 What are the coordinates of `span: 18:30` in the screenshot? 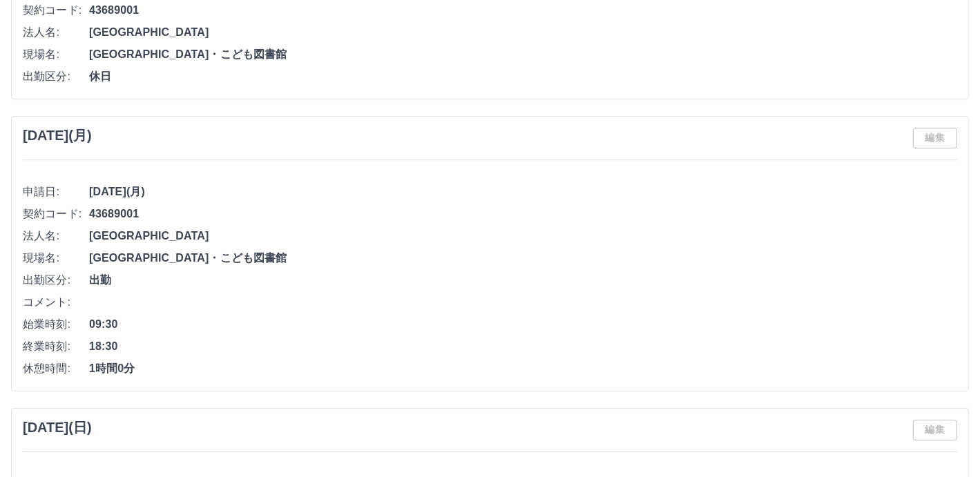 It's located at (523, 347).